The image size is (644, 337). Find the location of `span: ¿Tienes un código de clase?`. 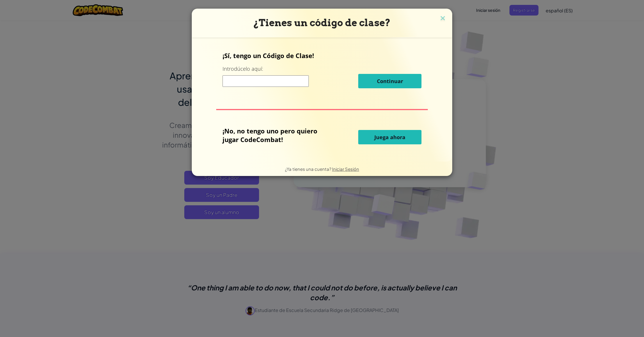

span: ¿Tienes un código de clase? is located at coordinates (322, 23).